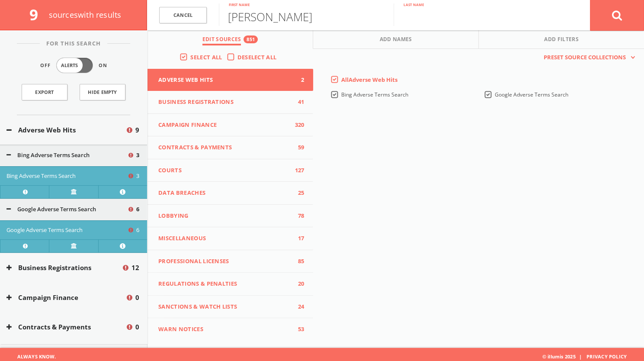  What do you see at coordinates (298, 239) in the screenshot?
I see `span: 17` at bounding box center [298, 239].